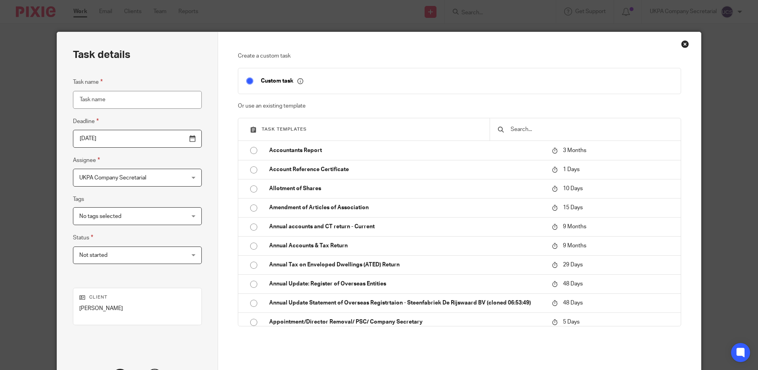 Image resolution: width=758 pixels, height=370 pixels. I want to click on p: Annual Update: Register of Overseas Entities, so click(407, 284).